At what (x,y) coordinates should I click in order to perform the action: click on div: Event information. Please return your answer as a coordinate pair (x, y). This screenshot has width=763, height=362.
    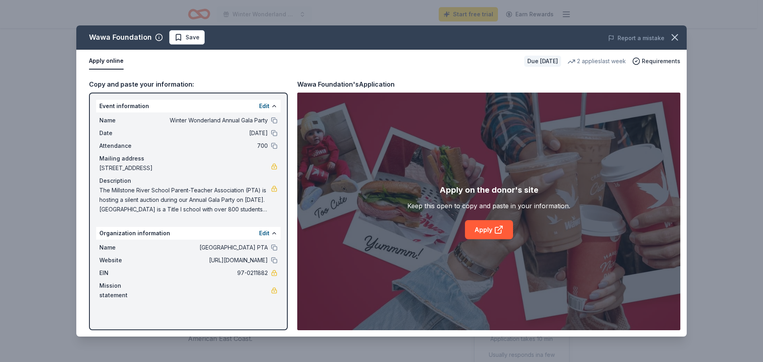
    Looking at the image, I should click on (188, 106).